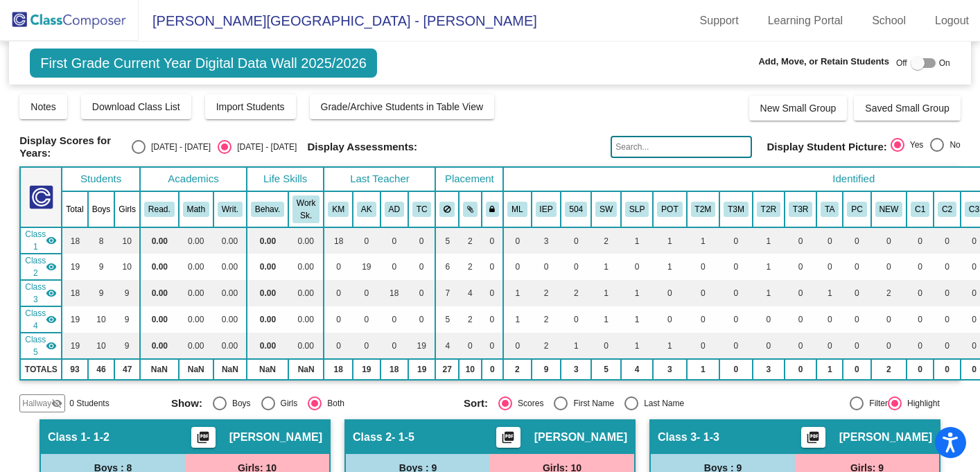  What do you see at coordinates (889, 209) in the screenshot?
I see `th: NEW Student` at bounding box center [889, 209].